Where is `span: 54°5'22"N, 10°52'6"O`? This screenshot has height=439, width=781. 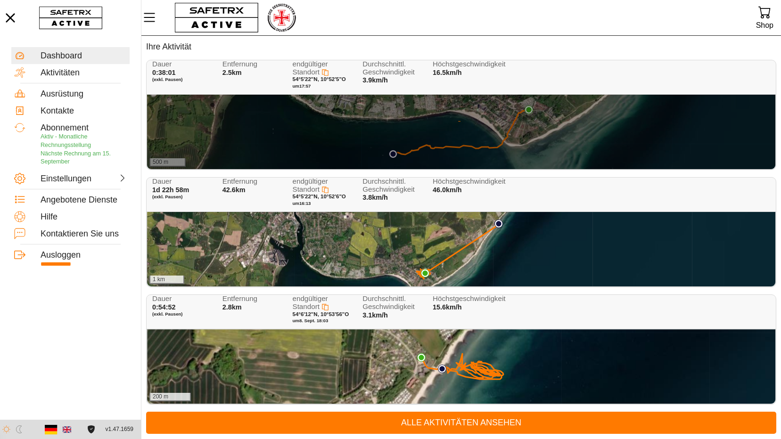
span: 54°5'22"N, 10°52'6"O is located at coordinates (319, 197).